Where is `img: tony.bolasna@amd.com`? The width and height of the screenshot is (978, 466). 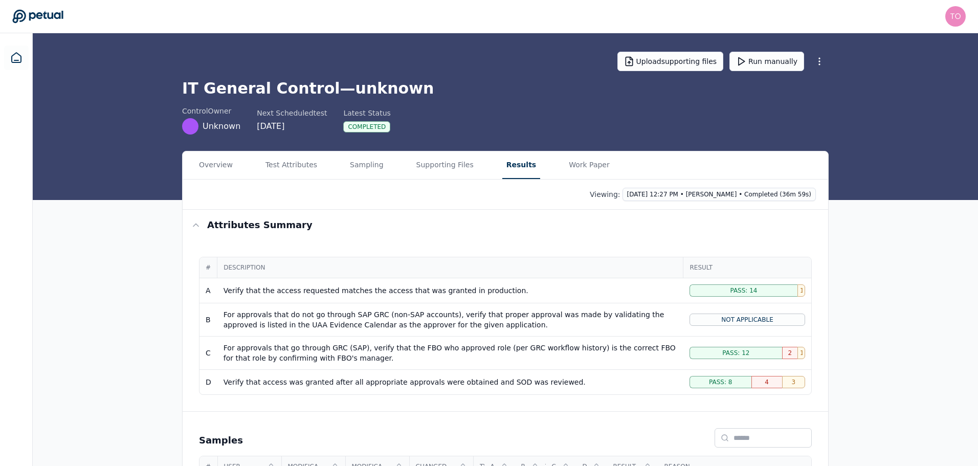 img: tony.bolasna@amd.com is located at coordinates (956, 16).